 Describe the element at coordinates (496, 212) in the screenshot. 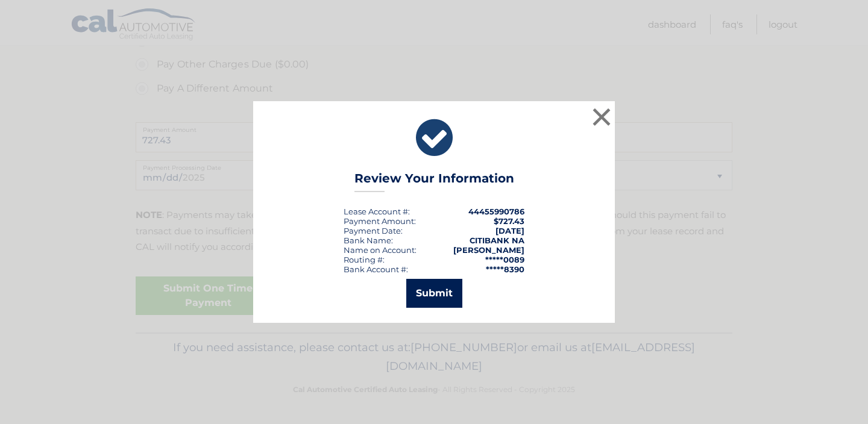

I see `strong: 44455990786` at that location.